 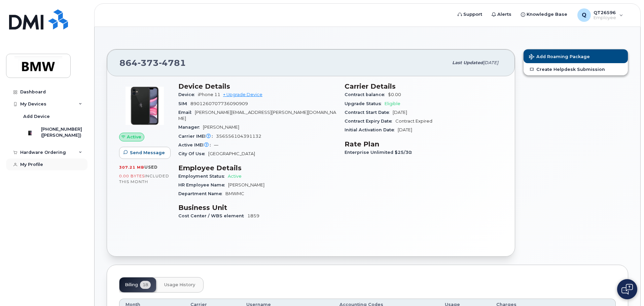 What do you see at coordinates (203, 185) in the screenshot?
I see `span: HR Employee Name` at bounding box center [203, 185].